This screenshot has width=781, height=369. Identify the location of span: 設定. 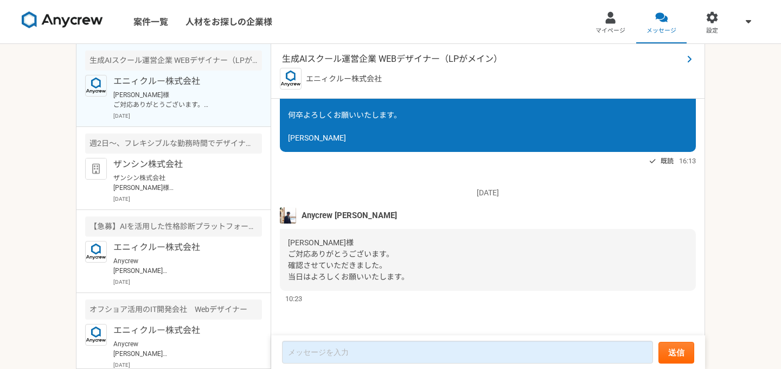
(712, 31).